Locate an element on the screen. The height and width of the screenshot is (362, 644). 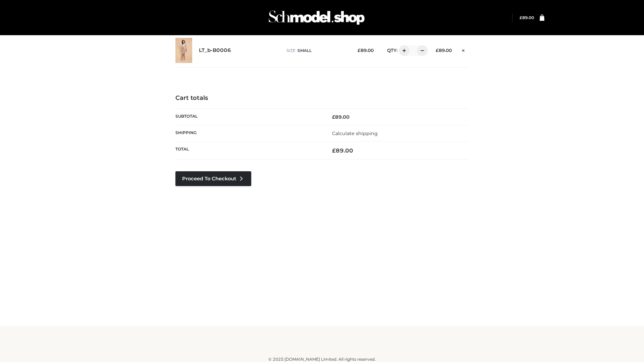
div: QTY: is located at coordinates (403, 50).